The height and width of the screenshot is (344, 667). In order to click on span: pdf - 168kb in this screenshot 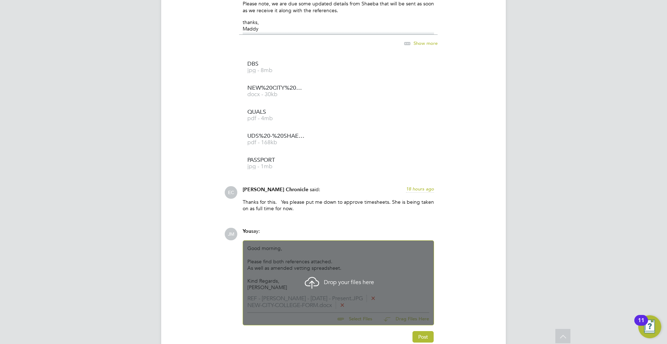, I will do `click(276, 143)`.